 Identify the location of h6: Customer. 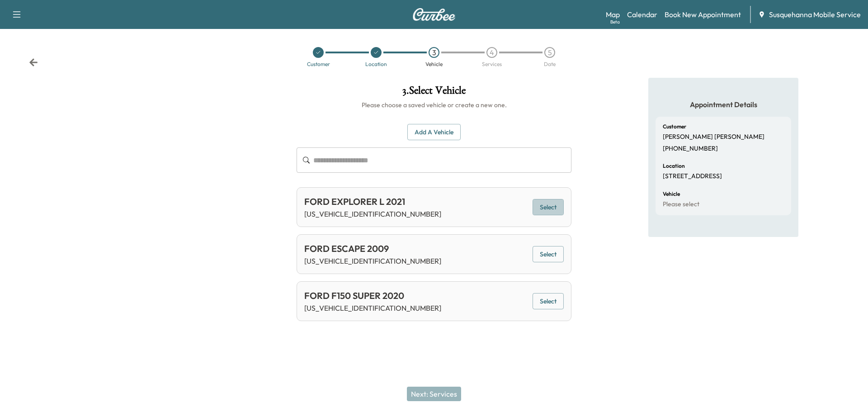
(675, 127).